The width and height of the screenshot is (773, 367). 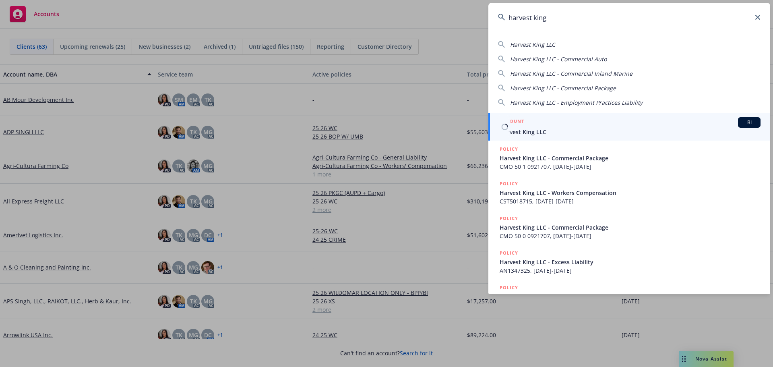 I want to click on span: Harvest King LLC - Excess Liability, so click(x=630, y=262).